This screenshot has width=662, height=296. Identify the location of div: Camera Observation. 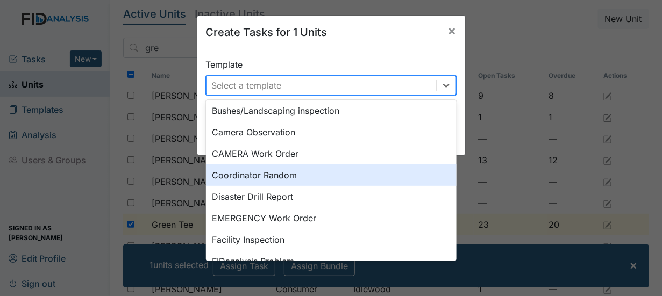
(331, 132).